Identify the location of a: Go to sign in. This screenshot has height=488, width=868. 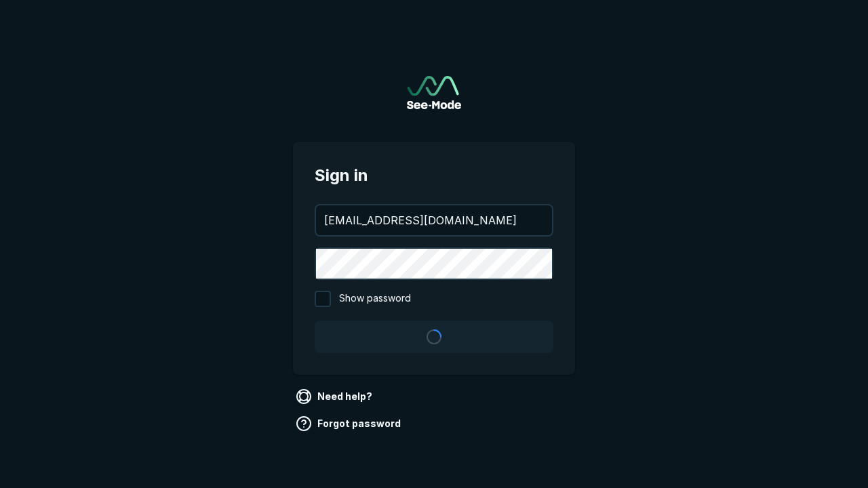
(434, 92).